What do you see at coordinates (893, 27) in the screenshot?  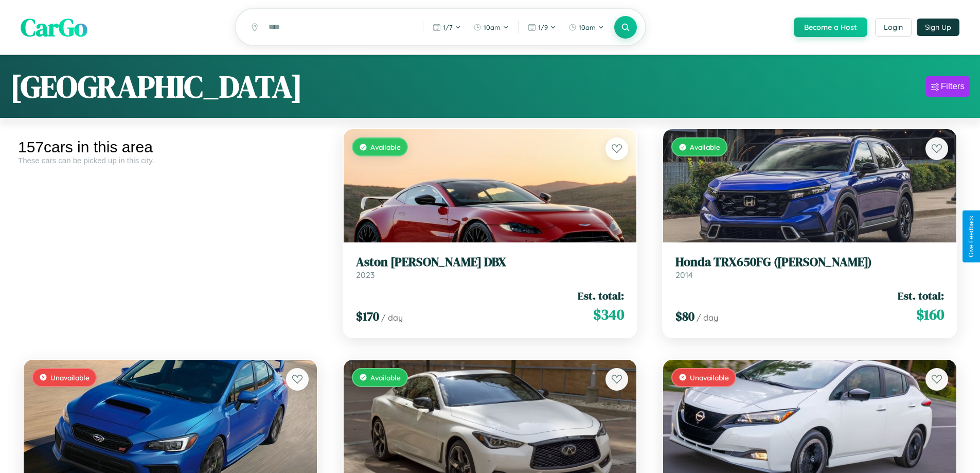 I see `button: Login` at bounding box center [893, 27].